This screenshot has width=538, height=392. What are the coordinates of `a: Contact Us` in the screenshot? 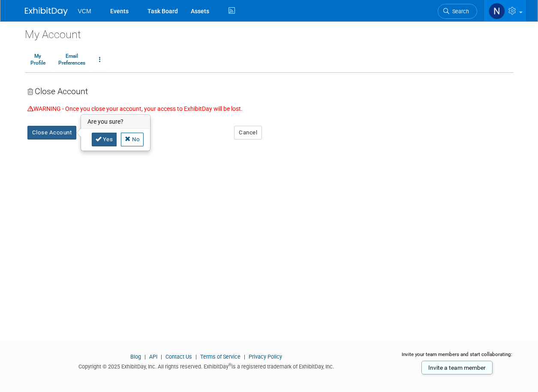 It's located at (179, 357).